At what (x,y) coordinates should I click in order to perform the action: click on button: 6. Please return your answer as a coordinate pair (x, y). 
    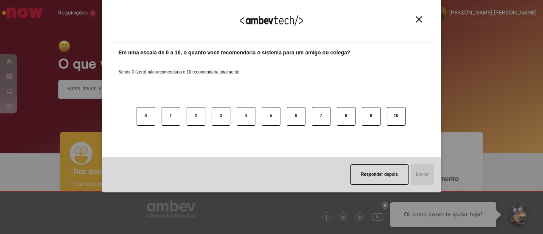
    Looking at the image, I should click on (296, 116).